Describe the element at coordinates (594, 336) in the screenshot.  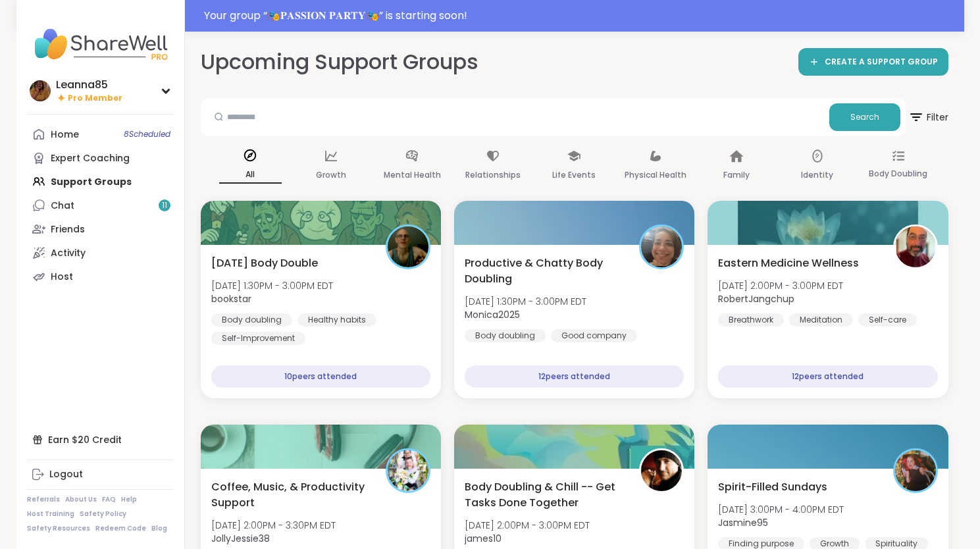
I see `div: Good company` at that location.